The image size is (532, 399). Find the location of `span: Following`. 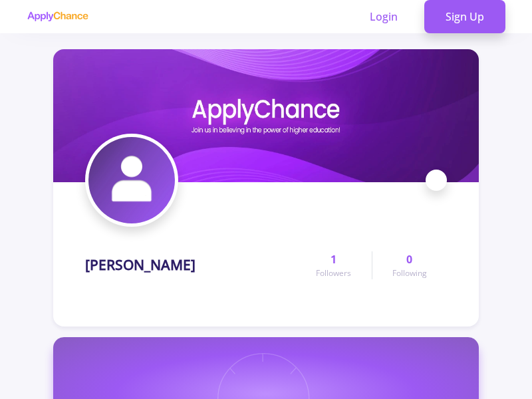

span: Following is located at coordinates (410, 274).